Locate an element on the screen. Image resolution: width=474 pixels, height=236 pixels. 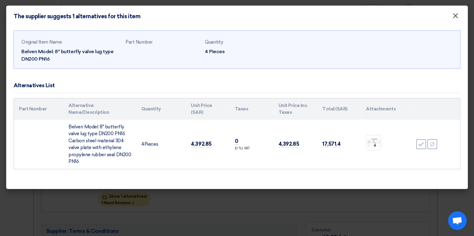
td: Pieces is located at coordinates (161, 144).